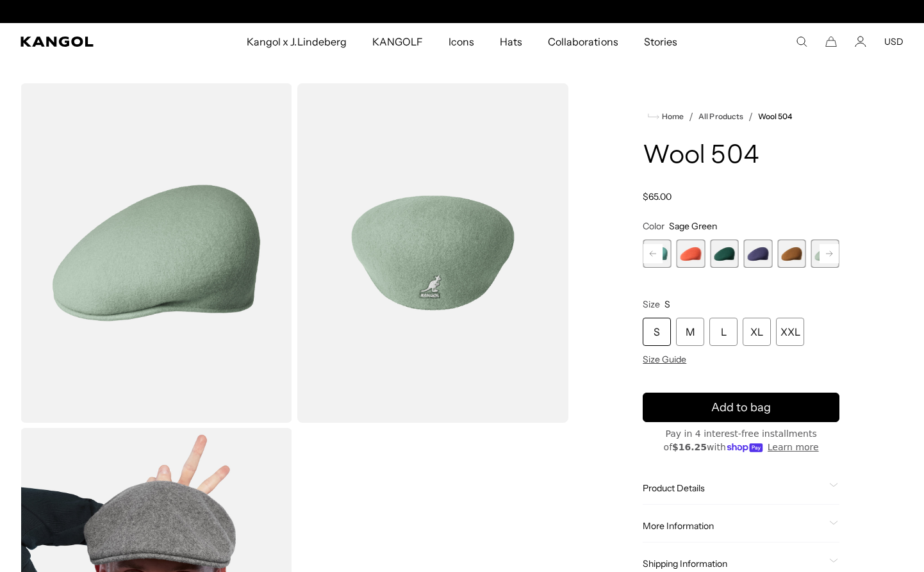  Describe the element at coordinates (657, 197) in the screenshot. I see `span: $65.00` at that location.